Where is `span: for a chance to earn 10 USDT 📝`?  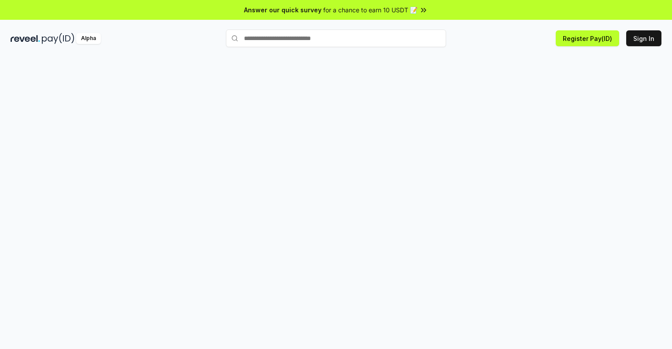
span: for a chance to earn 10 USDT 📝 is located at coordinates (370, 10).